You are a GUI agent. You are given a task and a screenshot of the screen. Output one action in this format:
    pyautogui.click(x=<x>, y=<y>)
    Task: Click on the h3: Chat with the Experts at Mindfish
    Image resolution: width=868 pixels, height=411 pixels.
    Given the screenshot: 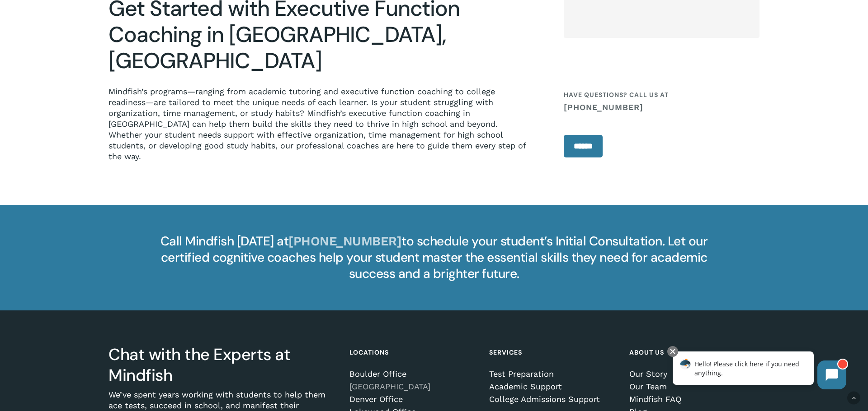 What is the action you would take?
    pyautogui.click(x=222, y=365)
    